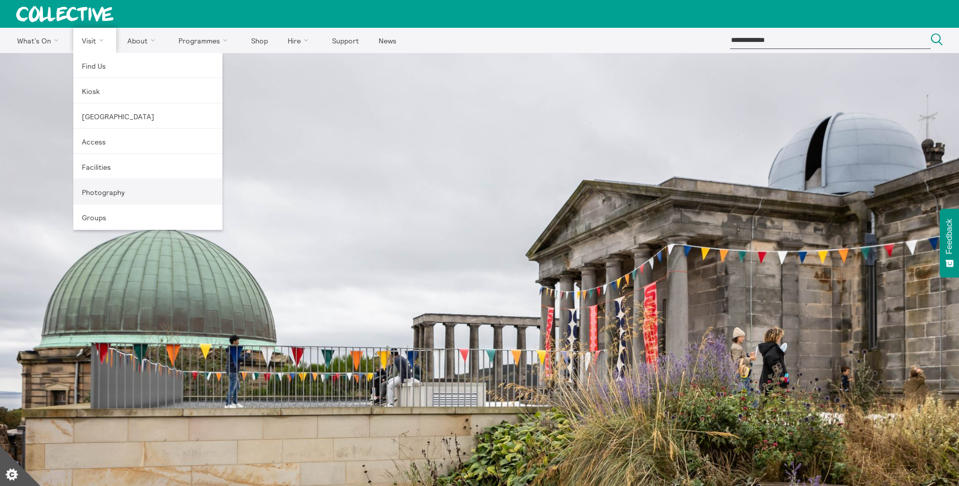 This screenshot has width=959, height=486. Describe the element at coordinates (148, 192) in the screenshot. I see `a: Photography` at that location.